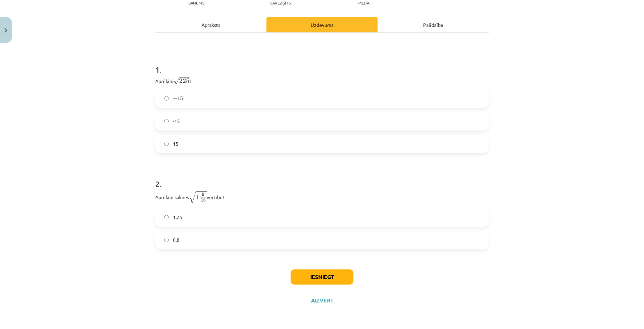 This screenshot has width=644, height=329. Describe the element at coordinates (433, 25) in the screenshot. I see `div: Palīdzība` at that location.